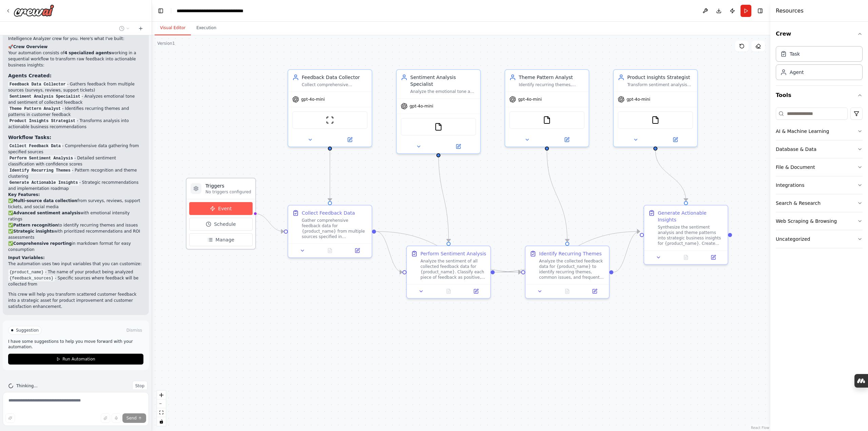 The width and height of the screenshot is (868, 431). Describe the element at coordinates (27, 331) in the screenshot. I see `span: Suggestion` at that location.